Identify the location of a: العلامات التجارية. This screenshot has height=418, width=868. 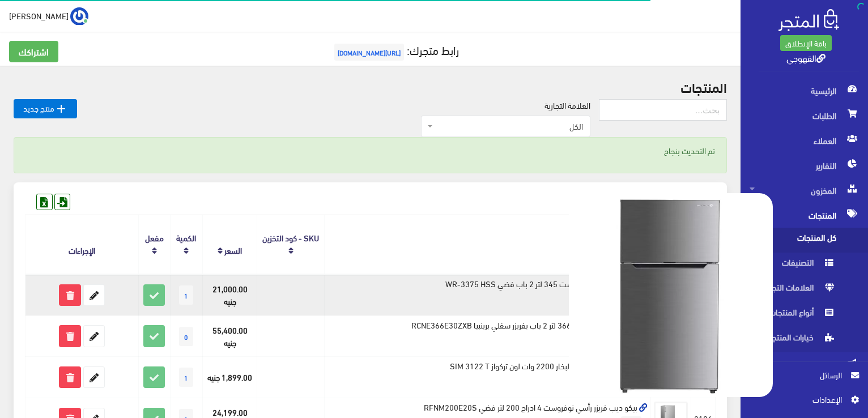
(804, 290).